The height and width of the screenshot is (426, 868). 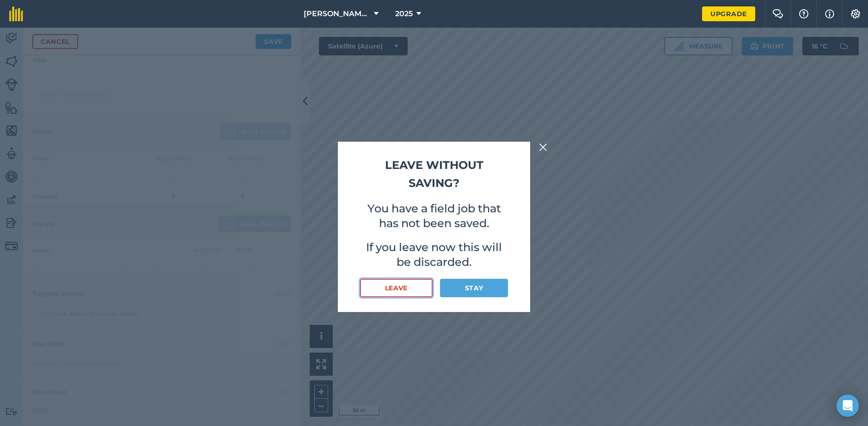 What do you see at coordinates (856, 14) in the screenshot?
I see `img: A cog icon` at bounding box center [856, 14].